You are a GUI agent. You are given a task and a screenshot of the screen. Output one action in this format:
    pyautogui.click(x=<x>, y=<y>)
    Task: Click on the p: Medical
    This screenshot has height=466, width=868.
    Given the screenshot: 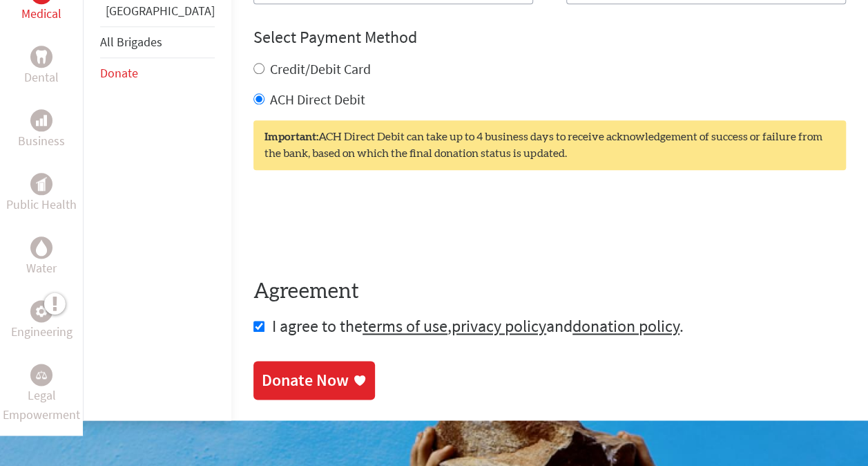 What is the action you would take?
    pyautogui.click(x=42, y=14)
    